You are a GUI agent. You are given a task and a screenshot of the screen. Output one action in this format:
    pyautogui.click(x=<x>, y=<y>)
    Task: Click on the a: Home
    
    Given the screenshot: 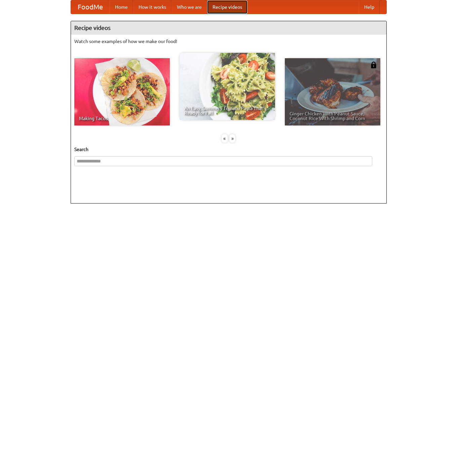 What is the action you would take?
    pyautogui.click(x=121, y=7)
    